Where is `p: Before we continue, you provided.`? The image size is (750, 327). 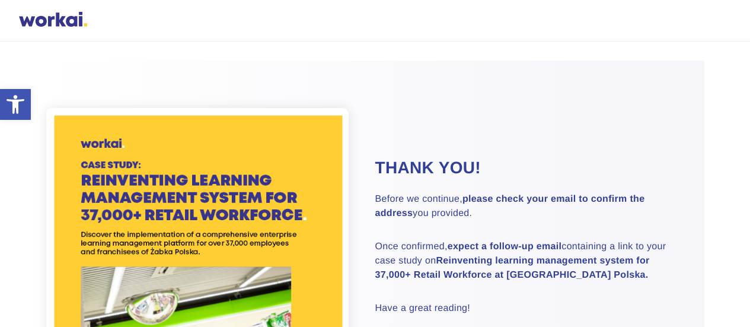 p: Before we continue, you provided. is located at coordinates (524, 206).